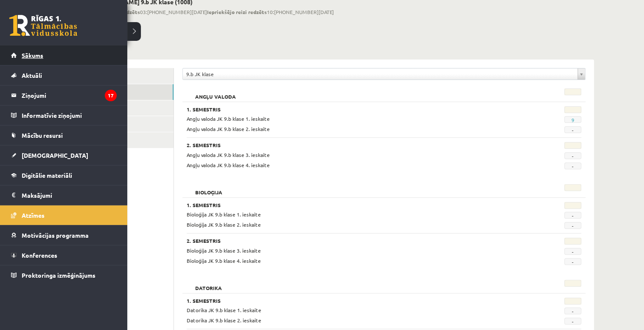 The width and height of the screenshot is (644, 330). What do you see at coordinates (32, 55) in the screenshot?
I see `span: Sākums` at bounding box center [32, 55].